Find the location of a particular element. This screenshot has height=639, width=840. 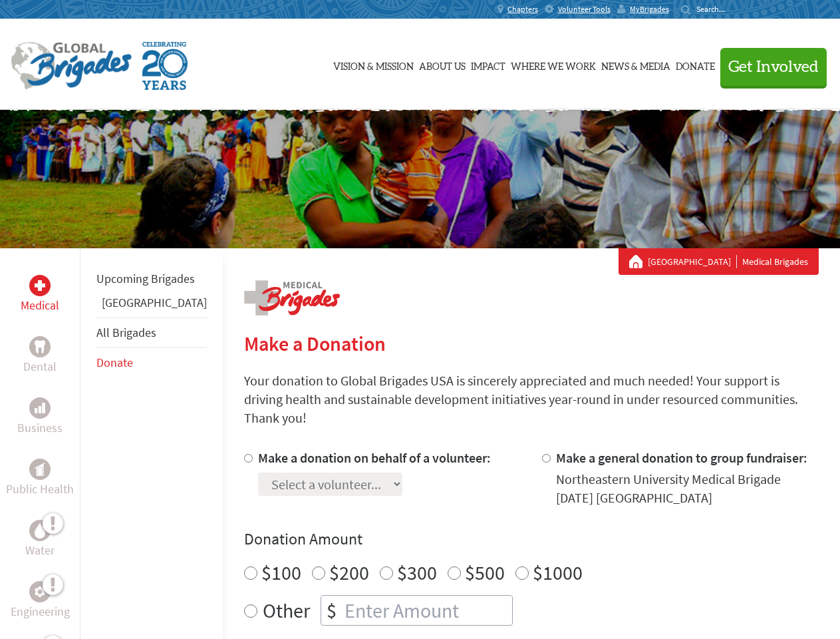

li: Upcoming Brigades is located at coordinates (152, 279).